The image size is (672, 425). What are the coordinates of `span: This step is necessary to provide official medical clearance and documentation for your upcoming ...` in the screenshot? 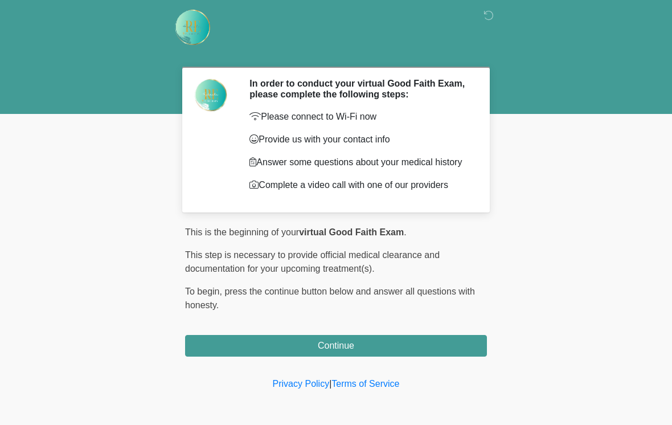 It's located at (312, 261).